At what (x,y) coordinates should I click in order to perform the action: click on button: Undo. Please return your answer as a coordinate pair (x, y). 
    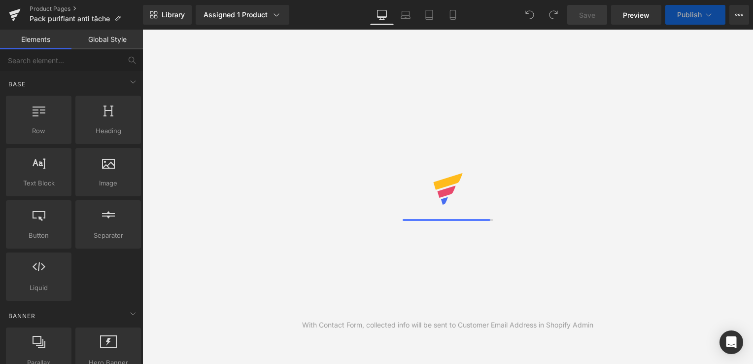
    Looking at the image, I should click on (530, 15).